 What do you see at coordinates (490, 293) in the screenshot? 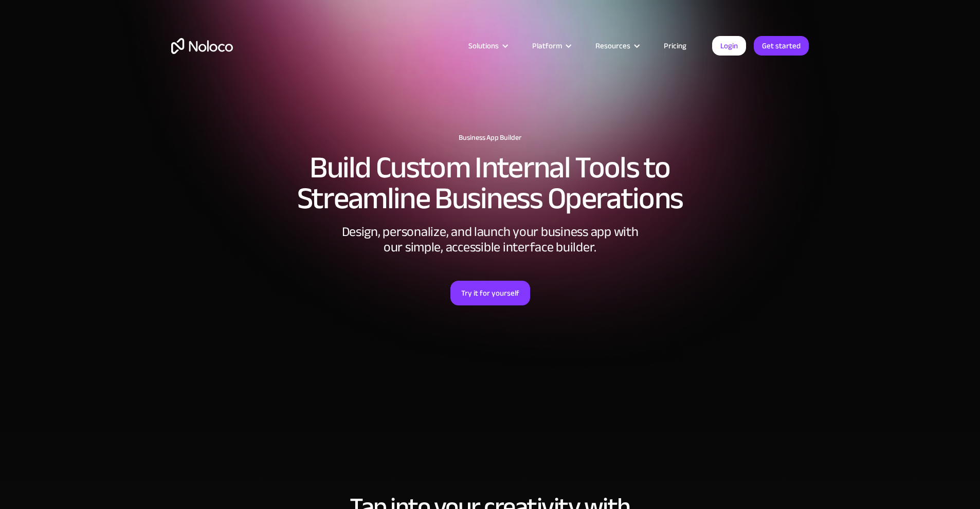
I see `a: Try it for yourself` at bounding box center [490, 293].